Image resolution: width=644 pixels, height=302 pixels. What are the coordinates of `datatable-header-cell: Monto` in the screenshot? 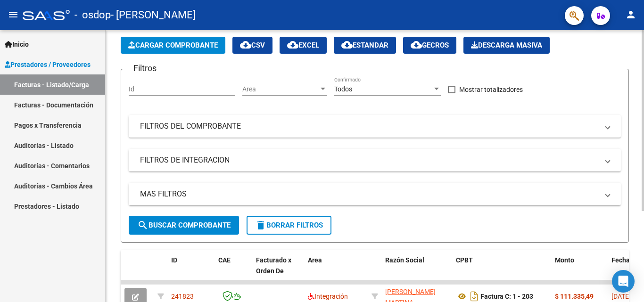 It's located at (579, 271).